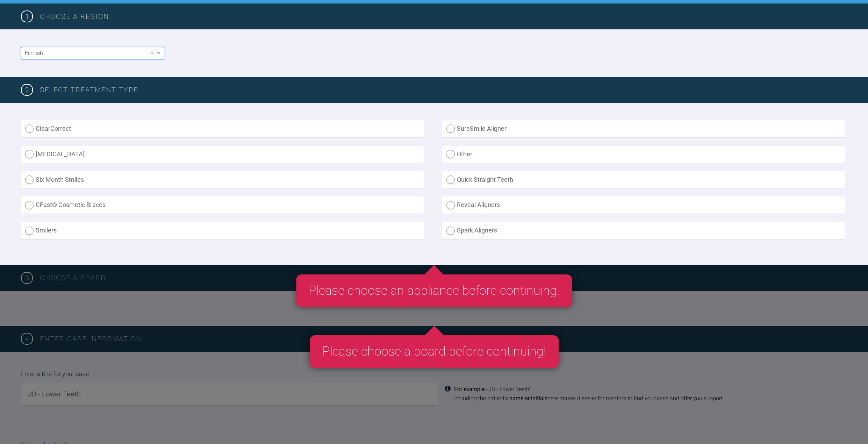 Image resolution: width=868 pixels, height=444 pixels. Describe the element at coordinates (27, 90) in the screenshot. I see `span: 2` at that location.